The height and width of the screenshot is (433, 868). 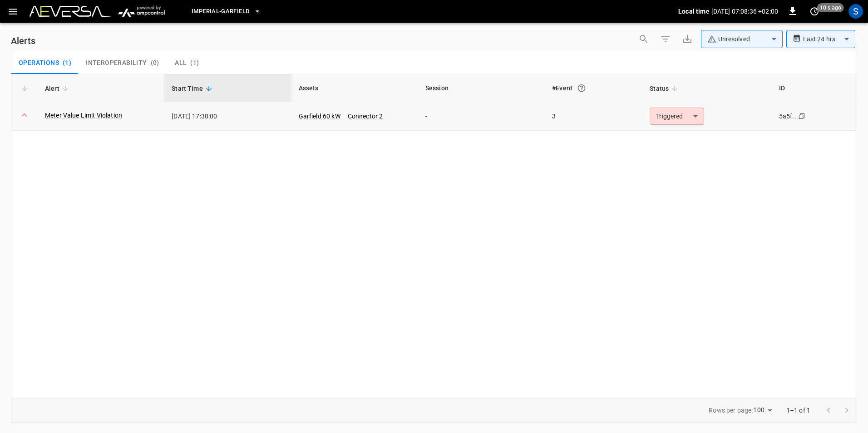 I want to click on th: Session, so click(x=481, y=88).